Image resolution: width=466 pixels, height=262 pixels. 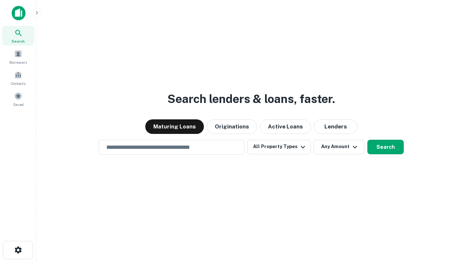 What do you see at coordinates (336, 127) in the screenshot?
I see `button: Lenders` at bounding box center [336, 127].